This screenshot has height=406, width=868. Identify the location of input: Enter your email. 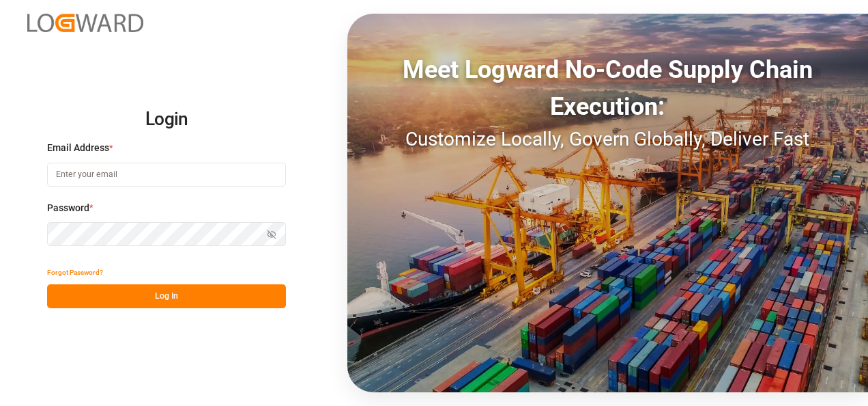
(166, 175).